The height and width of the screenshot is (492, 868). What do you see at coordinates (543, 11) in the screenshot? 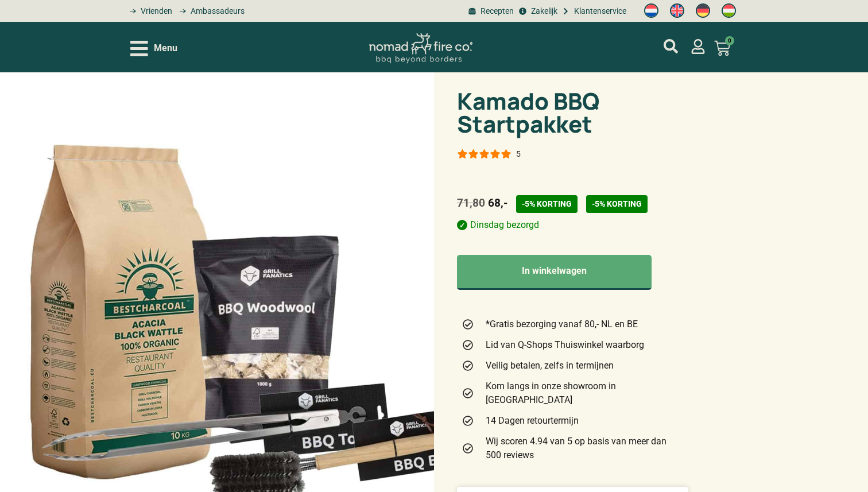
I see `span: Zakelijk` at bounding box center [543, 11].